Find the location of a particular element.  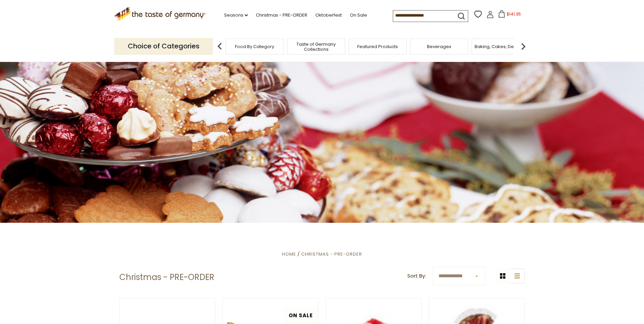

span: Baking, Cakes, Desserts is located at coordinates (501, 47).